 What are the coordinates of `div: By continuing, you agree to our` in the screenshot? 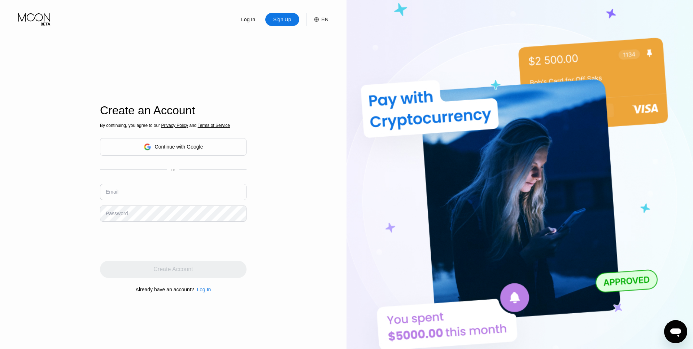 It's located at (173, 126).